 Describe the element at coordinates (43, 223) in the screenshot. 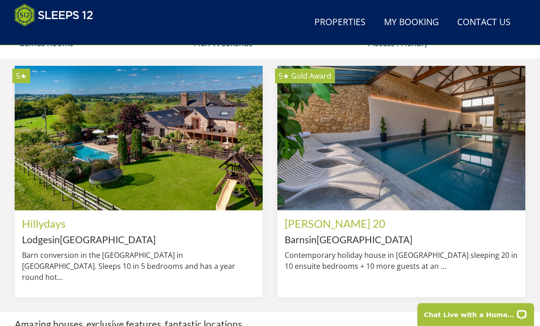

I see `a: Hillydays` at that location.